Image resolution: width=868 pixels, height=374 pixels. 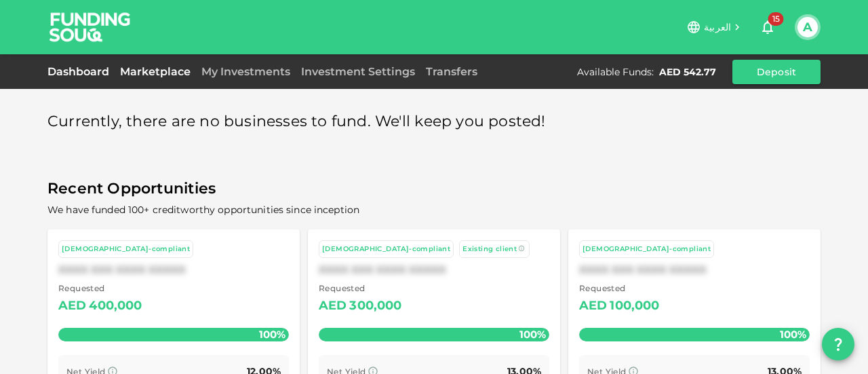 I want to click on span: 15, so click(x=775, y=19).